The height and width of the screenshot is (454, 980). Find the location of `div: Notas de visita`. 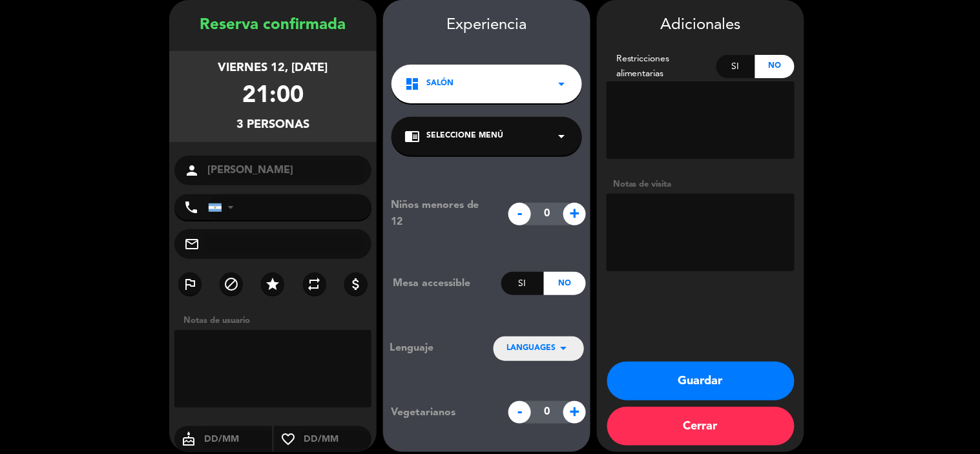

div: Notas de visita is located at coordinates (700, 184).